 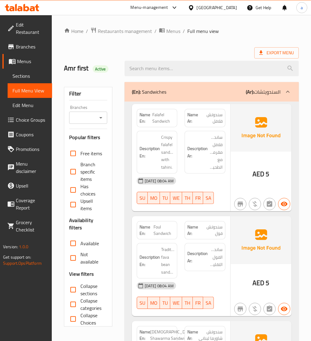 I want to click on span: Upsell items, so click(x=92, y=205).